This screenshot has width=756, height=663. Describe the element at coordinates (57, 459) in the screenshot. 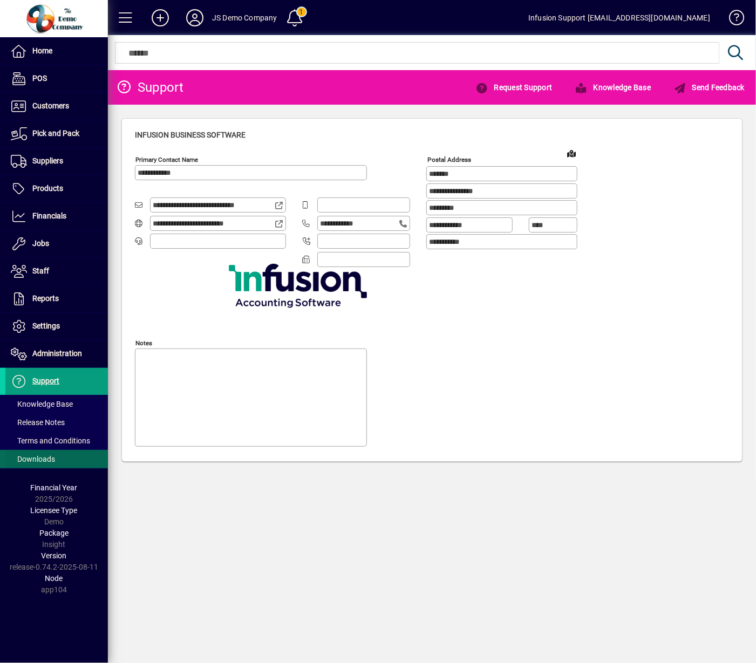

I see `a: Downloads` at that location.